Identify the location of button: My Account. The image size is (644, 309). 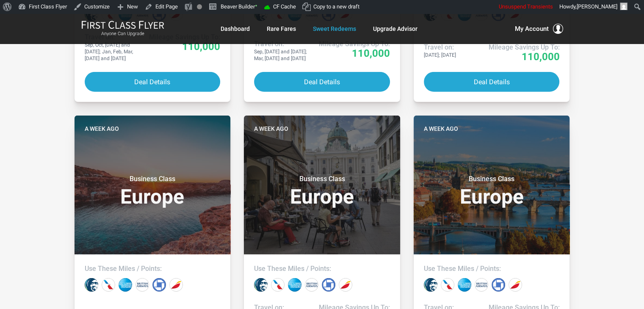
(539, 29).